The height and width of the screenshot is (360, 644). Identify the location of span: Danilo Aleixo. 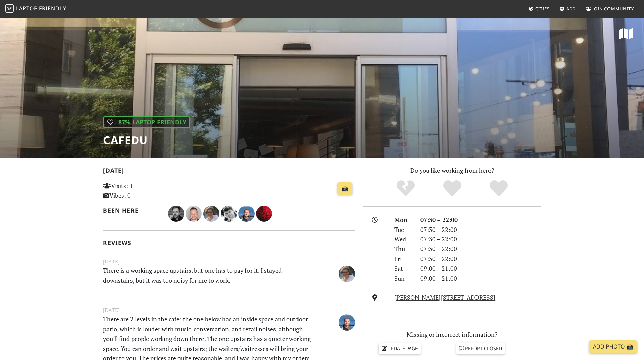
(194, 213).